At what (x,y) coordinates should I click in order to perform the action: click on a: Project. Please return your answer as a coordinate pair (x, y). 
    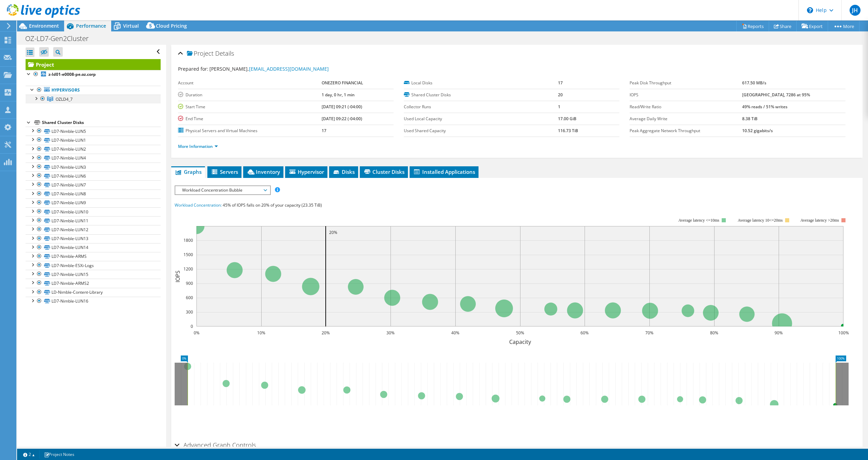
    Looking at the image, I should click on (93, 65).